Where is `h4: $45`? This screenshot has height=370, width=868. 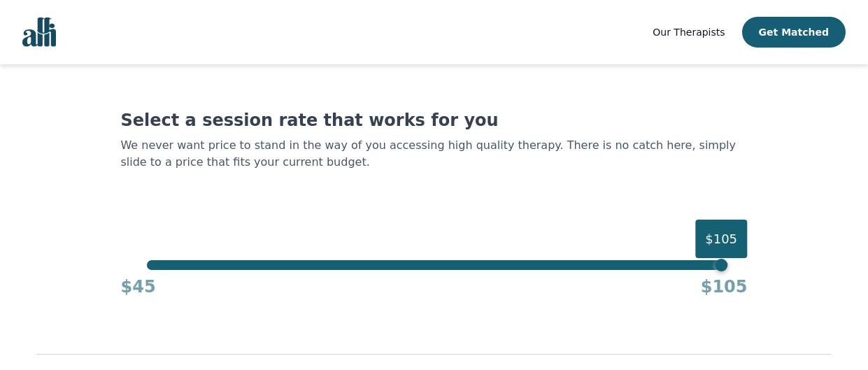
h4: $45 is located at coordinates (137, 286).